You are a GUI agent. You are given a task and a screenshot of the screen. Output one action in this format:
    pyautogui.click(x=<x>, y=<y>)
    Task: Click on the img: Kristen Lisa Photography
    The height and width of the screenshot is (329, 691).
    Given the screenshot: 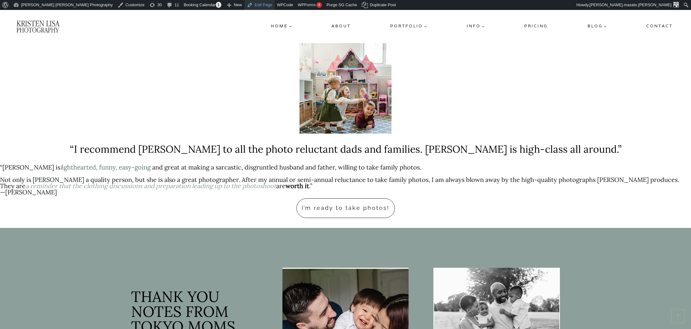 What is the action you would take?
    pyautogui.click(x=38, y=26)
    